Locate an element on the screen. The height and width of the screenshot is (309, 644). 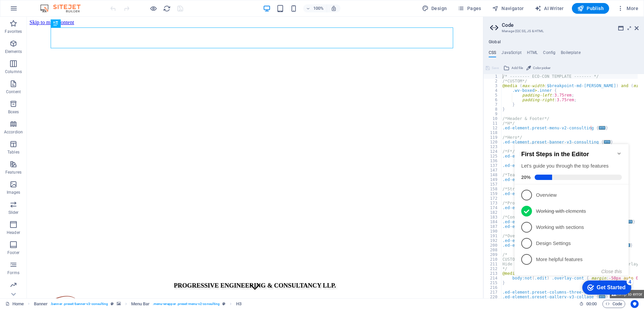
div: 183 is located at coordinates (493, 217).